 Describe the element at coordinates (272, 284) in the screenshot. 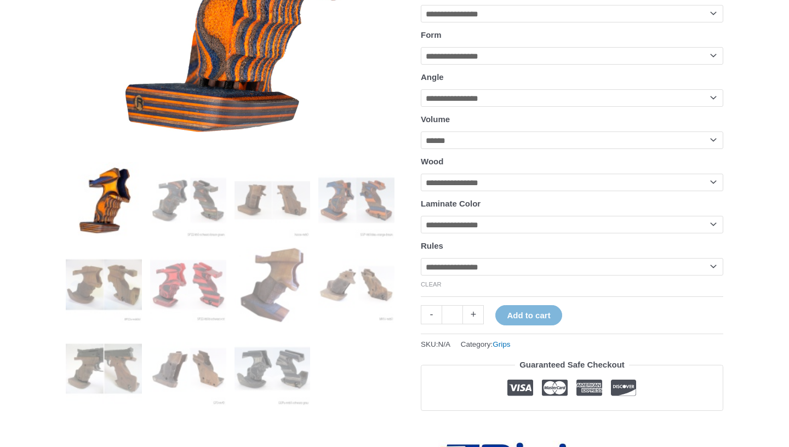

I see `img: Rink Grip for Sport Pistol - Image 7` at that location.